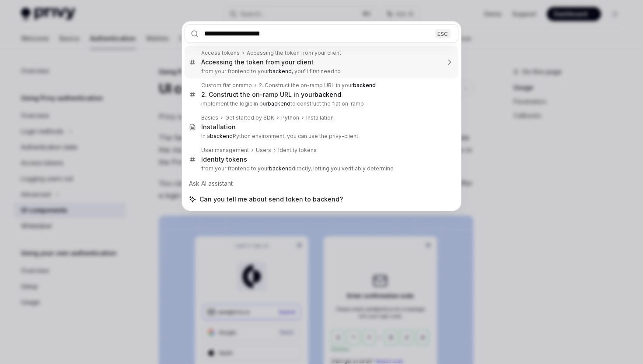 The width and height of the screenshot is (643, 364). What do you see at coordinates (271, 199) in the screenshot?
I see `span: Can you tell me about send token to backend?` at bounding box center [271, 199].